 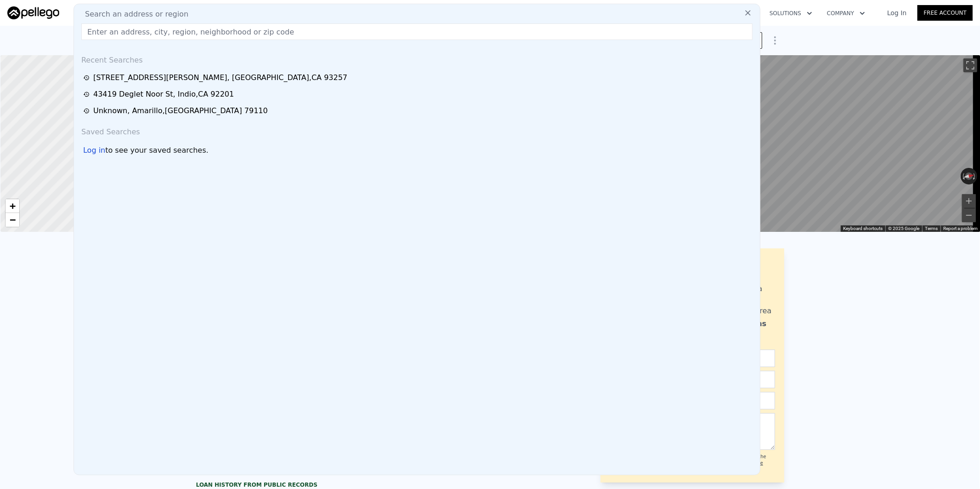 I want to click on a: Zoom in, so click(x=13, y=206).